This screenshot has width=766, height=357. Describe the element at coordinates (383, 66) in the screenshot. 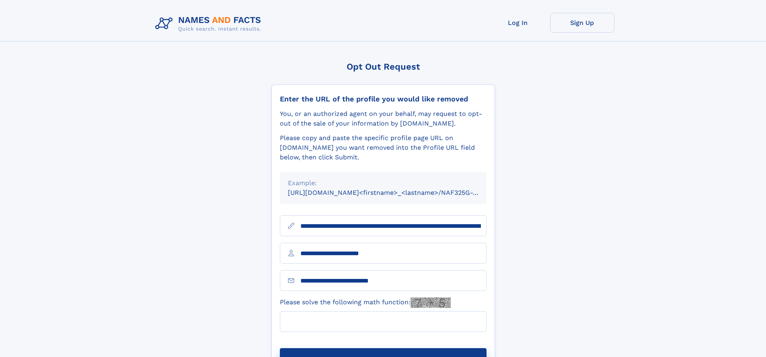

I see `div: Opt Out Request` at that location.